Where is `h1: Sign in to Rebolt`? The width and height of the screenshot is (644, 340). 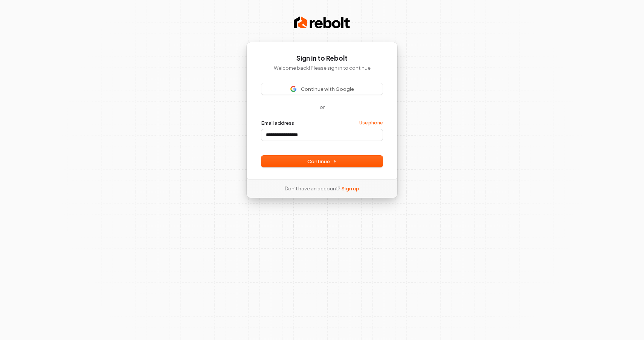 h1: Sign in to Rebolt is located at coordinates (322, 59).